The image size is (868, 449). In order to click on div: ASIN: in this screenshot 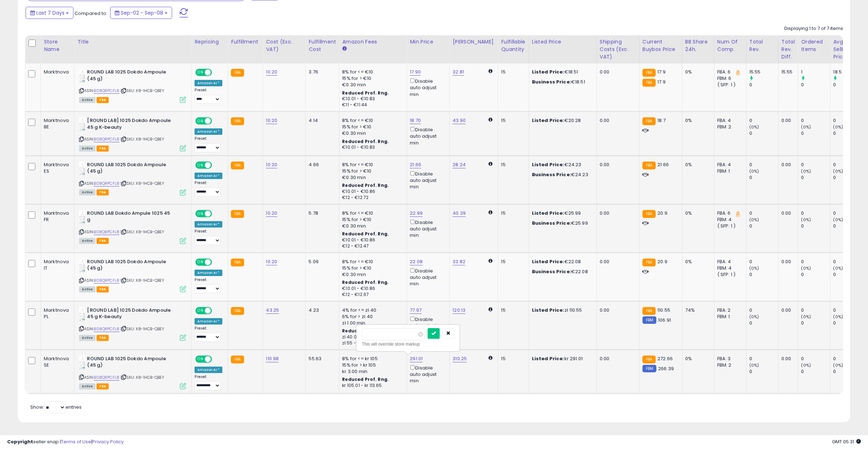, I will do `click(133, 323)`.